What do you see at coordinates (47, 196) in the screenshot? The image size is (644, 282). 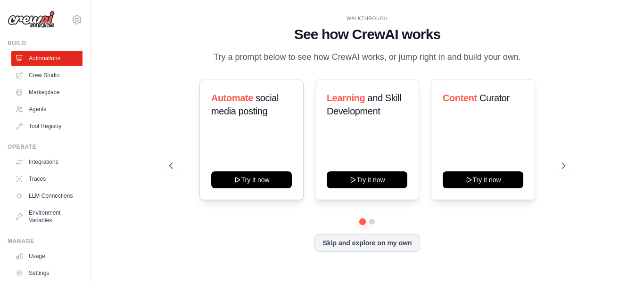 I see `a: LLM Connections` at bounding box center [47, 196].